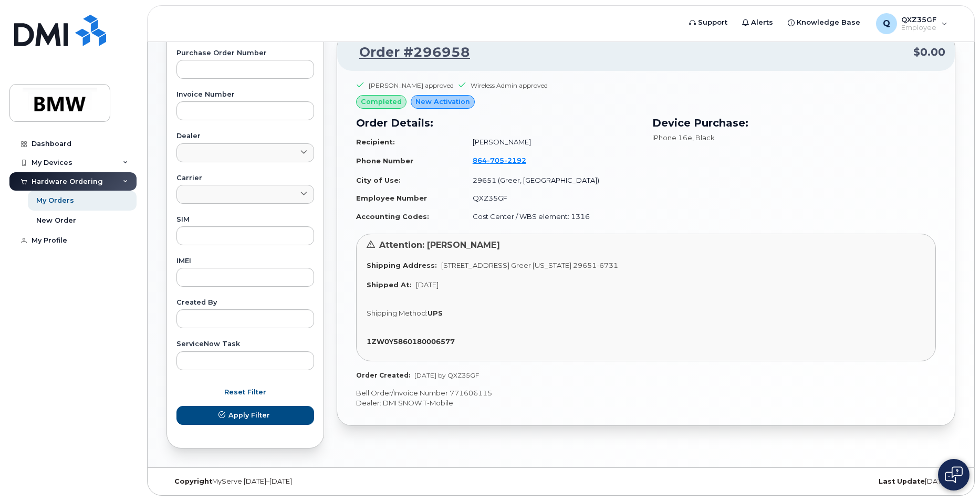  Describe the element at coordinates (794, 122) in the screenshot. I see `h3: Device Purchase:` at that location.